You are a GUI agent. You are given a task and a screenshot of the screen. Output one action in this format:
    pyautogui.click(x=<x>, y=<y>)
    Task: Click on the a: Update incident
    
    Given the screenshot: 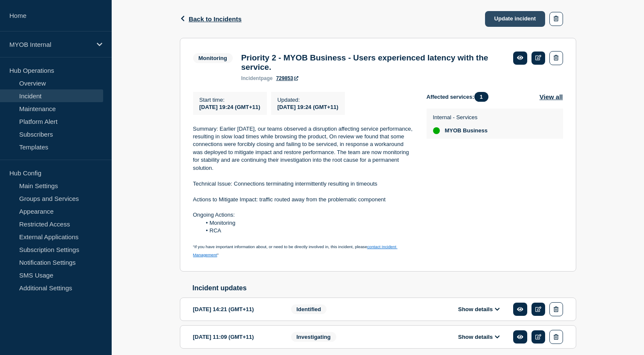 What is the action you would take?
    pyautogui.click(x=516, y=19)
    